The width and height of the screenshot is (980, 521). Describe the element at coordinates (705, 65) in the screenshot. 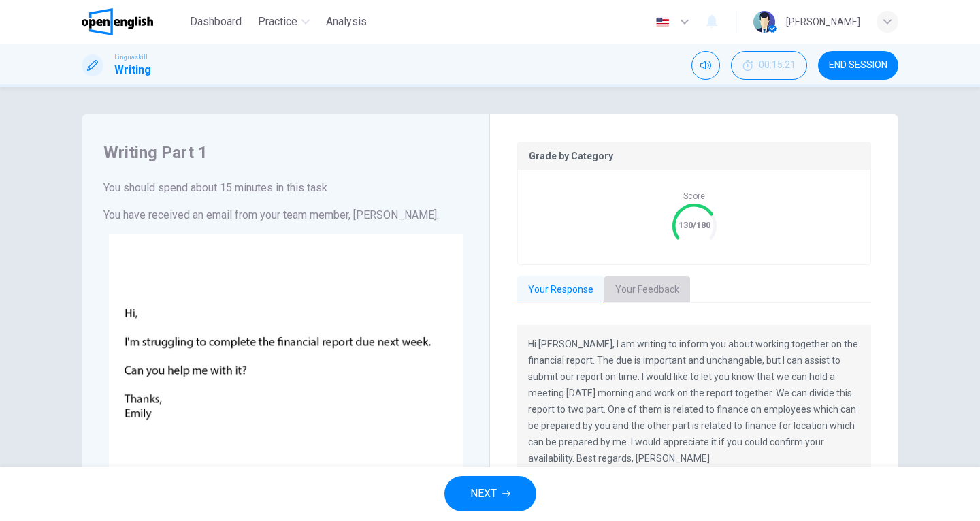

I see `div: Mute` at that location.